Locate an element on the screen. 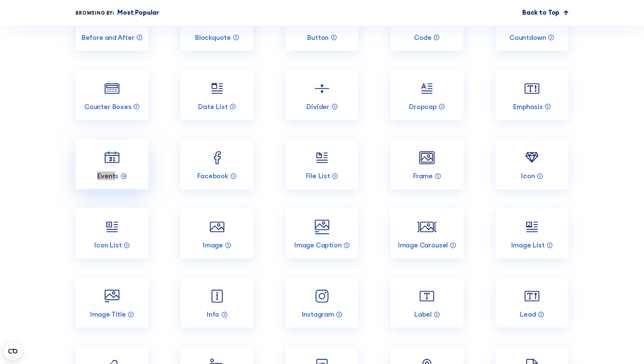 The height and width of the screenshot is (364, 644). p: Instagram is located at coordinates (318, 313).